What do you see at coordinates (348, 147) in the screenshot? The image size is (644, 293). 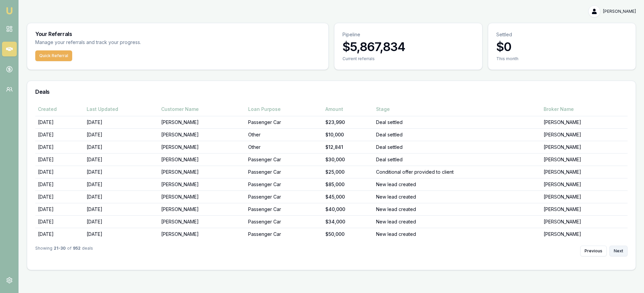 I see `div: $12,841` at bounding box center [348, 147].